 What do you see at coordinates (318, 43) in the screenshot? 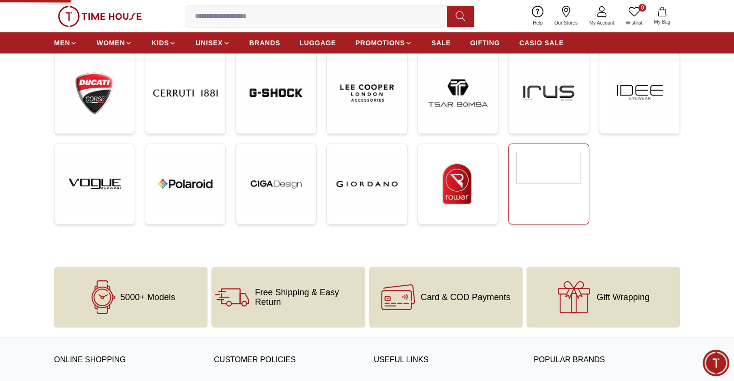
I see `a: LUGGAGE` at bounding box center [318, 43].